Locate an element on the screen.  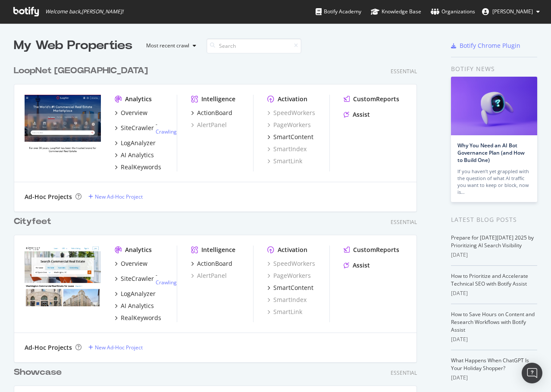
div: SiteCrawler is located at coordinates (137, 278).